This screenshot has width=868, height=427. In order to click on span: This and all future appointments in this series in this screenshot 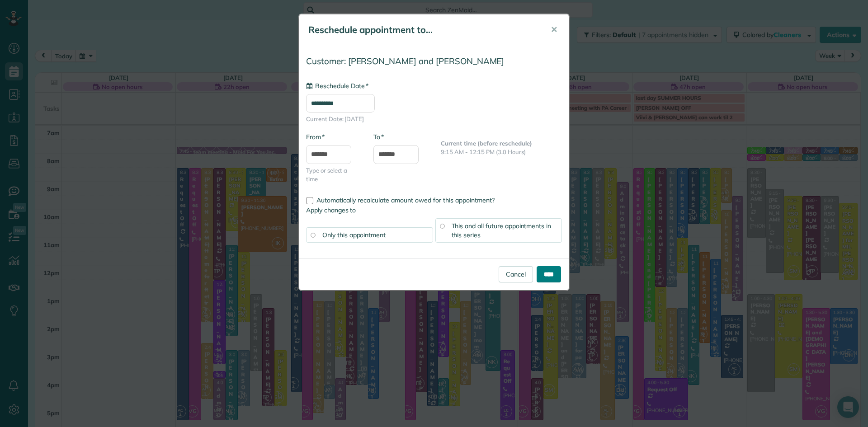, I will do `click(501, 230)`.